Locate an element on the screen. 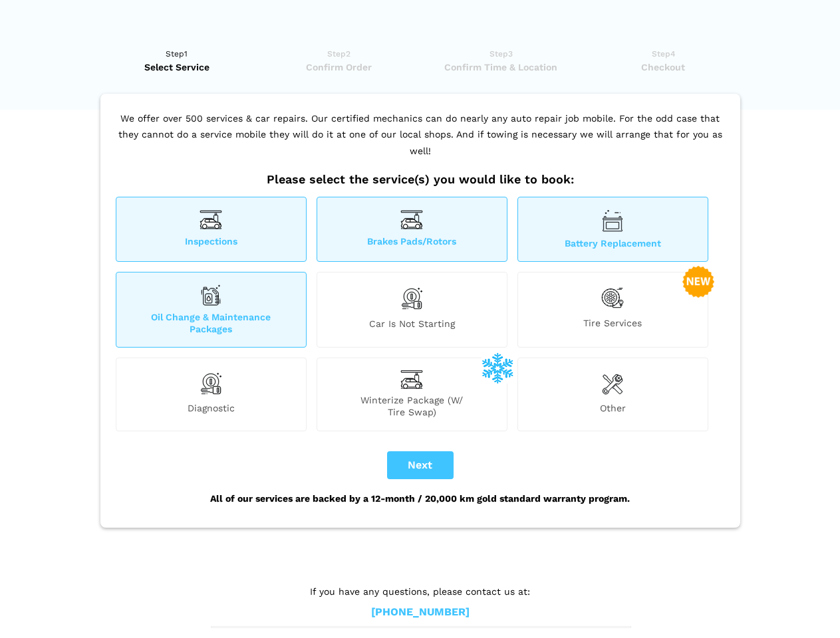 This screenshot has width=840, height=638. span: Inspections is located at coordinates (211, 242).